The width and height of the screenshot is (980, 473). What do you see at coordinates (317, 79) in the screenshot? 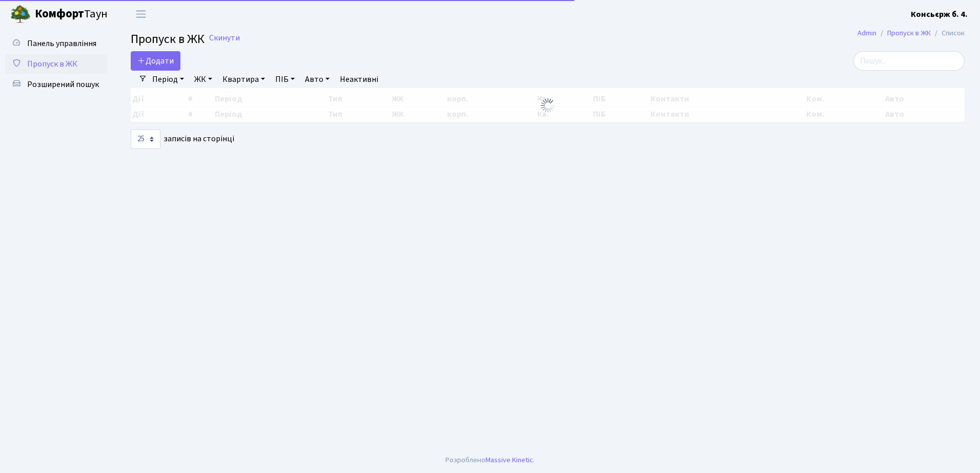
I see `a: Авто` at bounding box center [317, 79].